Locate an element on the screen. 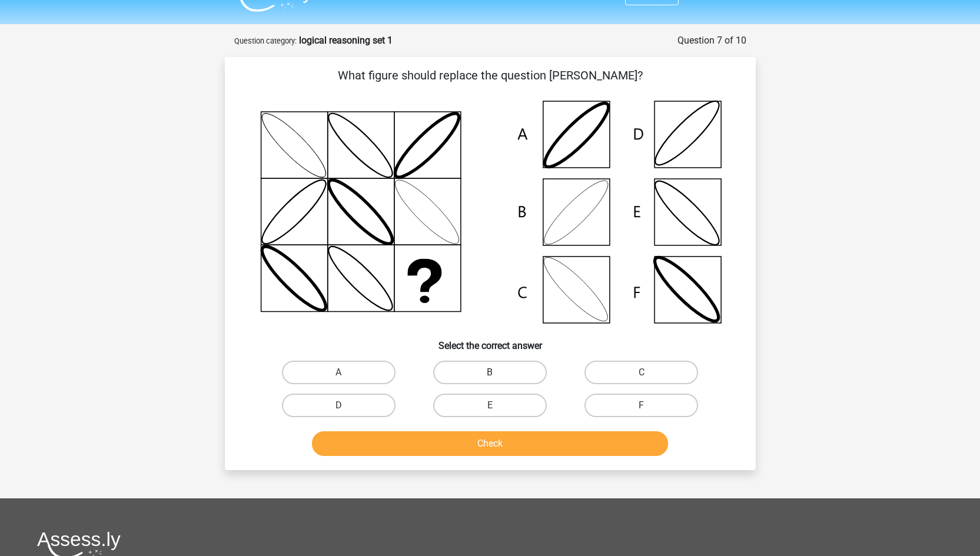  h6: Select the correct answer is located at coordinates (490, 341).